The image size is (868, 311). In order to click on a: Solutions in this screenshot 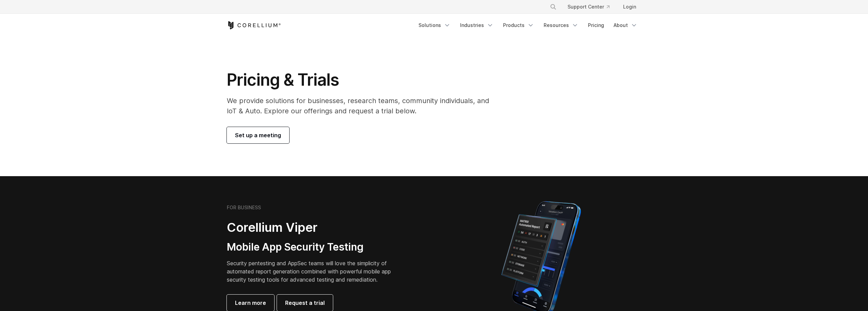, I will do `click(434, 25)`.